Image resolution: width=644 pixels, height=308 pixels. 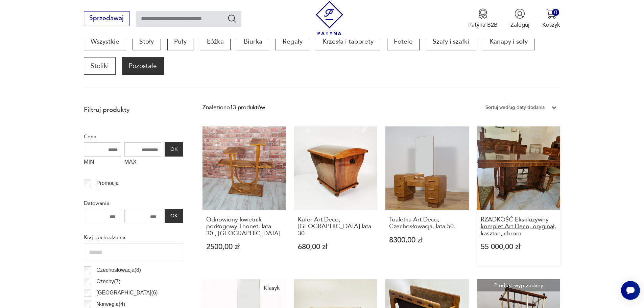 What do you see at coordinates (108, 282) in the screenshot?
I see `p: Czechy ( 7 )` at bounding box center [108, 282].